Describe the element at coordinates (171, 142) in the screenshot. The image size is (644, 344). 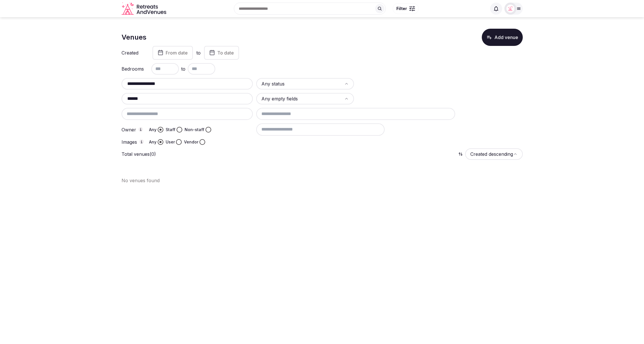
I see `label: User` at that location.